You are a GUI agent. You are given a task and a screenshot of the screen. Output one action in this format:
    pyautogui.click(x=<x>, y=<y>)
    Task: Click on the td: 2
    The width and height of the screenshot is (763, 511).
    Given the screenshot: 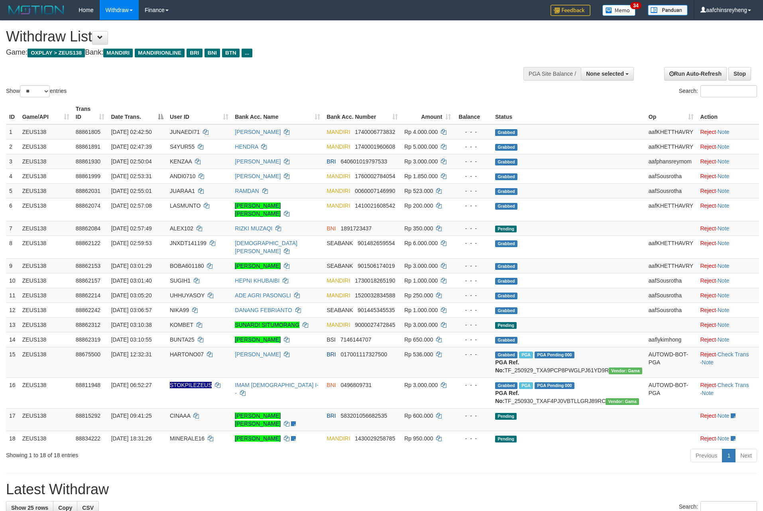 What is the action you would take?
    pyautogui.click(x=12, y=146)
    